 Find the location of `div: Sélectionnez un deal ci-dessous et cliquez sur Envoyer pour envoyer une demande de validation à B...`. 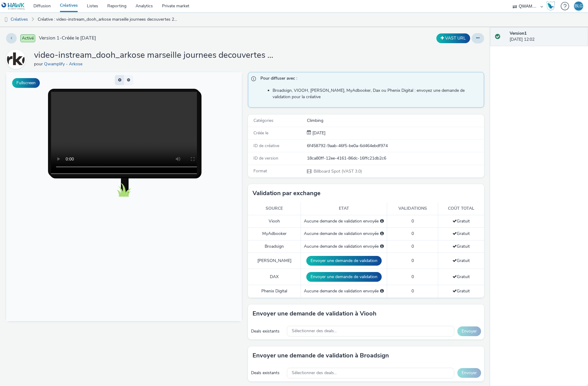

div: Sélectionnez un deal ci-dessous et cliquez sur Envoyer pour envoyer une demande de validation à B... is located at coordinates (382, 246).